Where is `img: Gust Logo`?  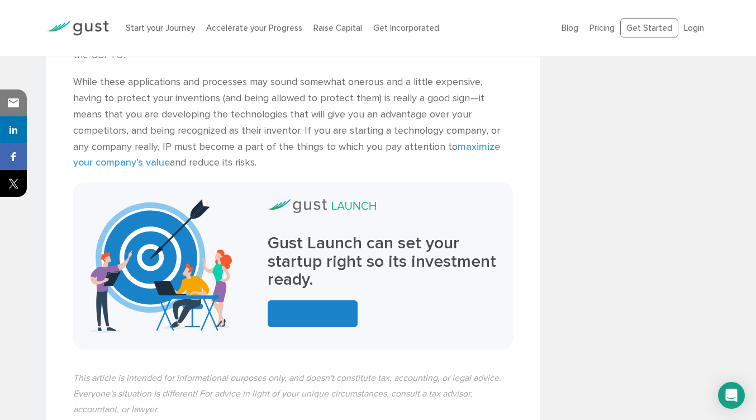
img: Gust Logo is located at coordinates (78, 28).